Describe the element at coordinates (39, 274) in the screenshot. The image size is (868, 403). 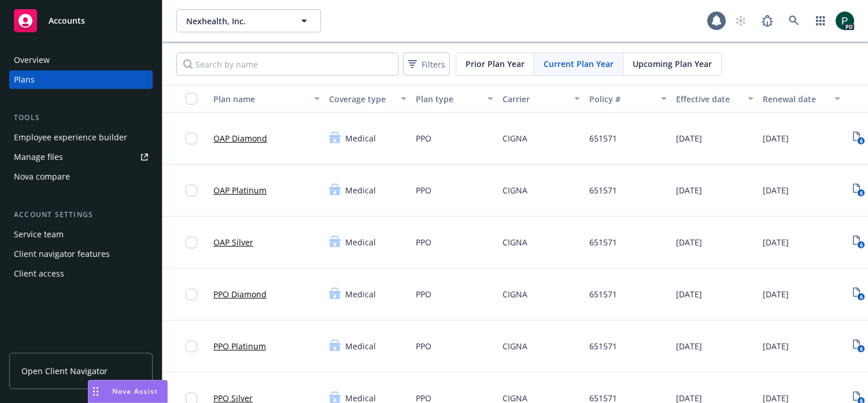
I see `div: Client access` at that location.